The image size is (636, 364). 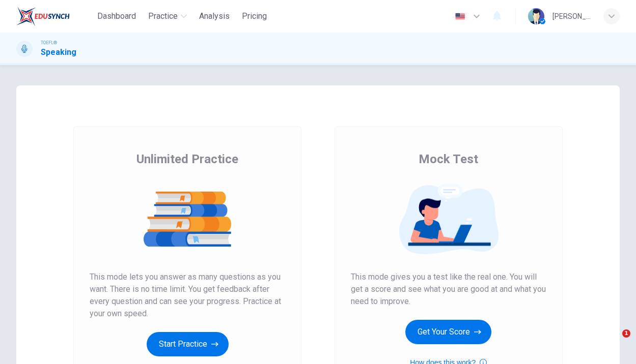 I want to click on span: Pricing, so click(x=254, y=16).